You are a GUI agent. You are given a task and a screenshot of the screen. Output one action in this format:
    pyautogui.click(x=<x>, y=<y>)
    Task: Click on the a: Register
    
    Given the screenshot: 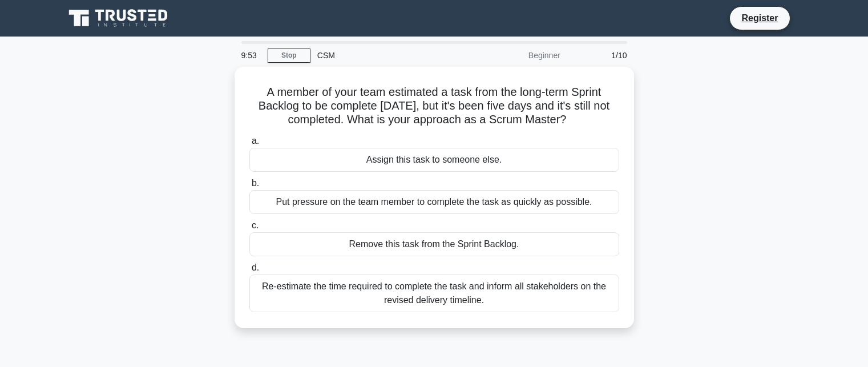 What is the action you would take?
    pyautogui.click(x=759, y=18)
    